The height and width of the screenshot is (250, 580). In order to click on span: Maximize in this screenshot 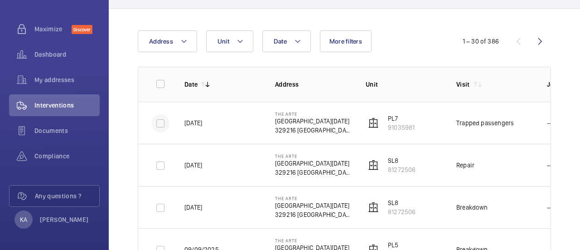, I will do `click(53, 29)`.